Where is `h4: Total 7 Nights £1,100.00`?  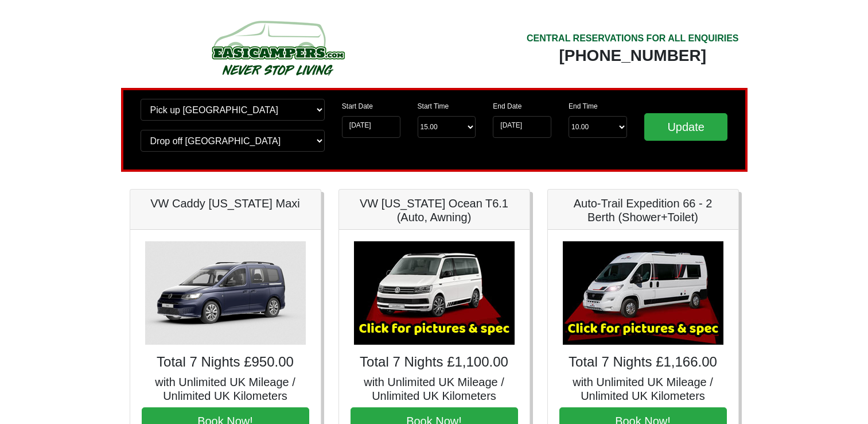 h4: Total 7 Nights £1,100.00 is located at coordinates (434, 362).